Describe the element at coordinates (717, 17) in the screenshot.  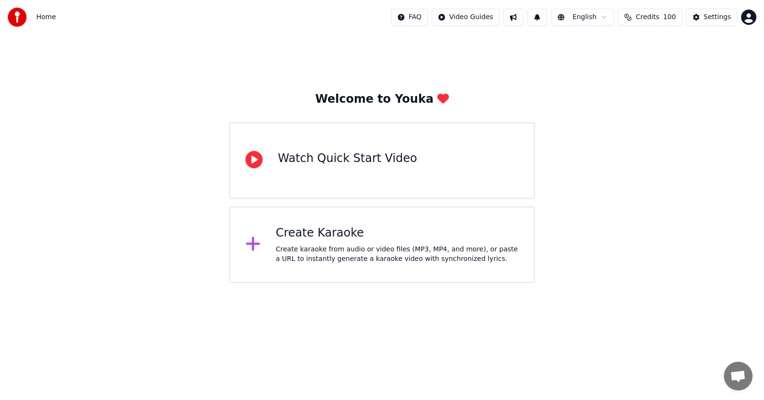
I see `div: Settings` at that location.